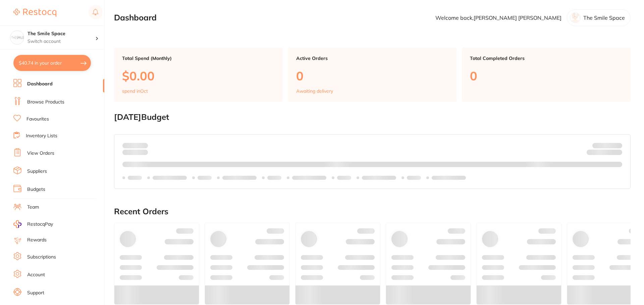 The image size is (644, 305). Describe the element at coordinates (372, 212) in the screenshot. I see `h2: Recent Orders` at that location.